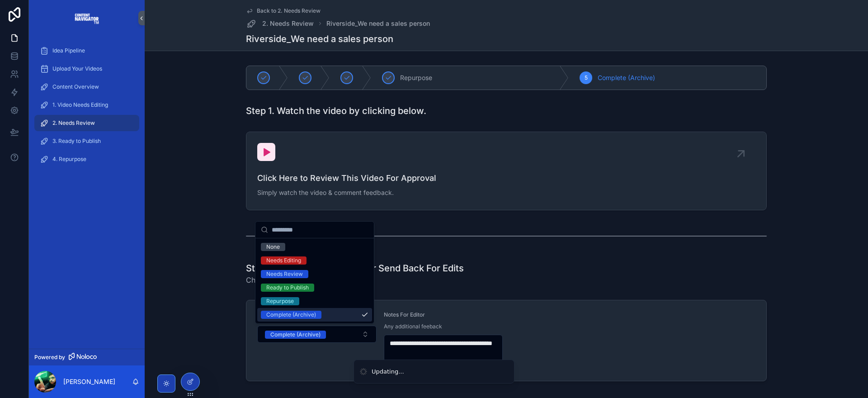 This screenshot has height=398, width=868. I want to click on span: Upload Your Videos, so click(78, 69).